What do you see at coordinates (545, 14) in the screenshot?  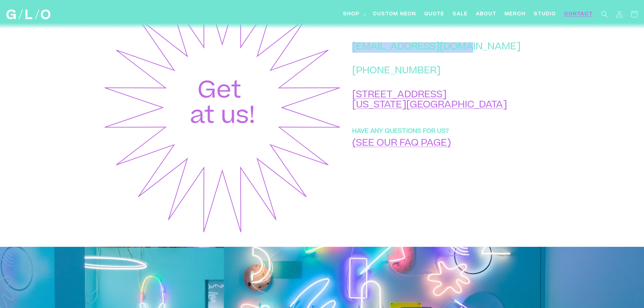 I see `span: Studio` at bounding box center [545, 14].